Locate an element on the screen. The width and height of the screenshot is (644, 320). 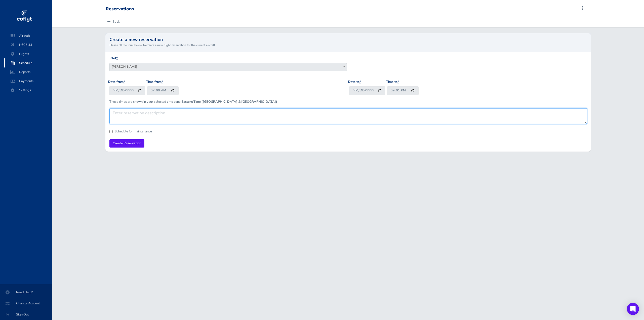
label: Date to is located at coordinates (354, 82).